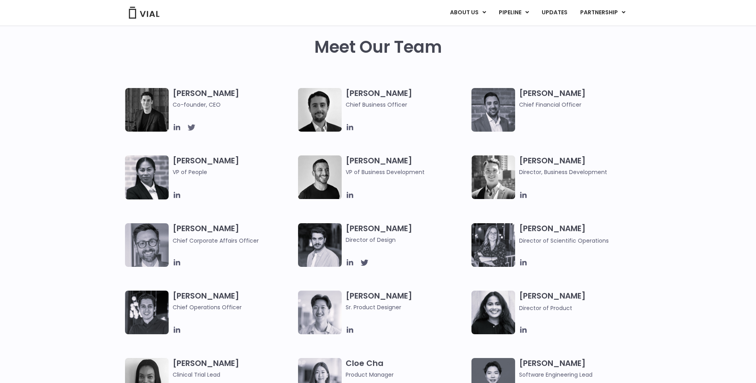  Describe the element at coordinates (406, 307) in the screenshot. I see `span: Sr. Product Designer` at that location.